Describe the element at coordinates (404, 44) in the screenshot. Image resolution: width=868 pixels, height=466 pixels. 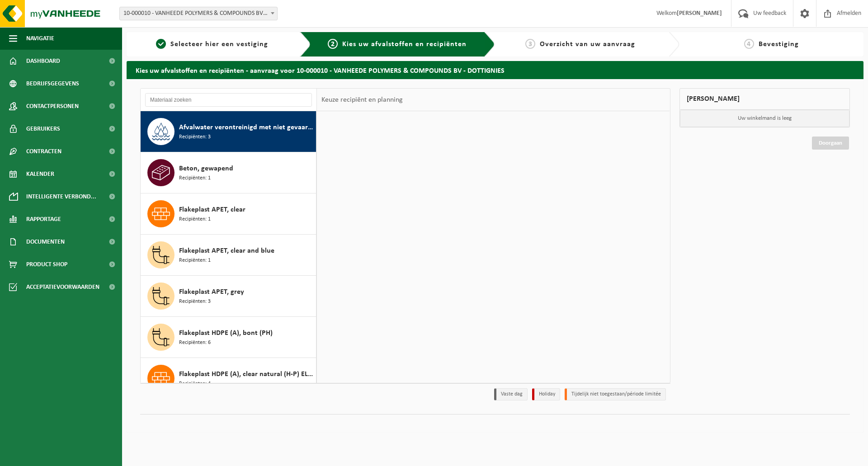
I see `span: Kies uw afvalstoffen en recipiënten` at that location.